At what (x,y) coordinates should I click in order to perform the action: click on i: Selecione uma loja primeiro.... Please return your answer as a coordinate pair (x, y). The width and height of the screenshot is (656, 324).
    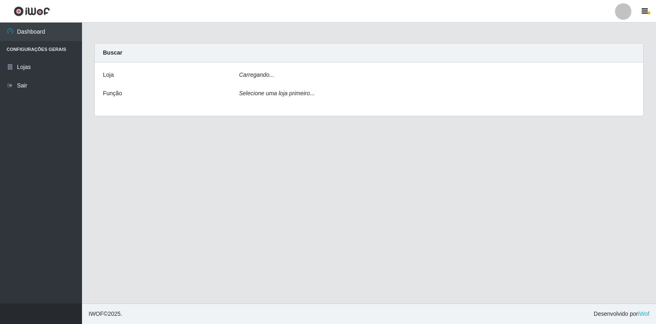
    Looking at the image, I should click on (277, 93).